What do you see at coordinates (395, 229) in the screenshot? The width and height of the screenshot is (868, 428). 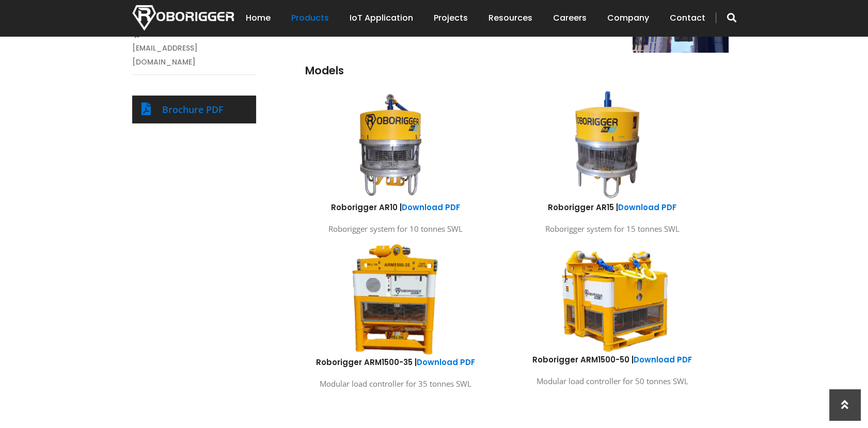 I see `p: Roborigger system for 10 tonnes SWL` at bounding box center [395, 229].